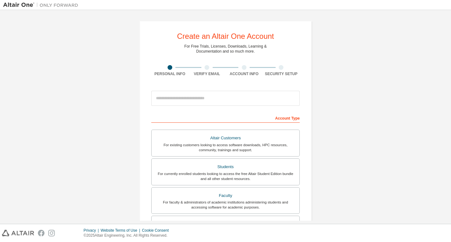 Image resolution: width=451 pixels, height=242 pixels. What do you see at coordinates (207, 74) in the screenshot?
I see `div: Verify Email` at bounding box center [207, 74].